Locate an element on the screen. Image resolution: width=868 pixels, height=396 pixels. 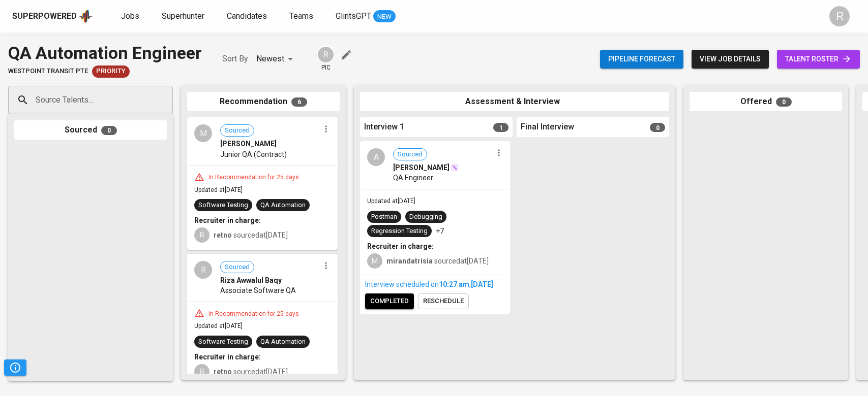
span: GlintsGPT is located at coordinates (353, 16).